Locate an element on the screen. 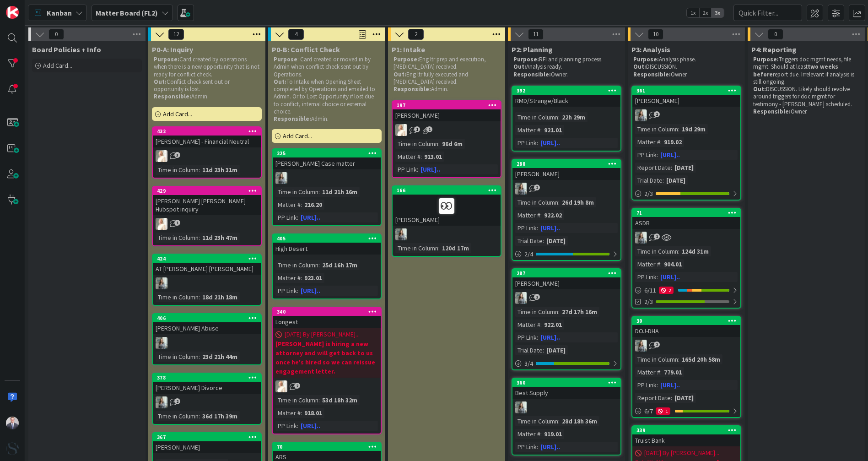  span: 3x is located at coordinates (718, 13).